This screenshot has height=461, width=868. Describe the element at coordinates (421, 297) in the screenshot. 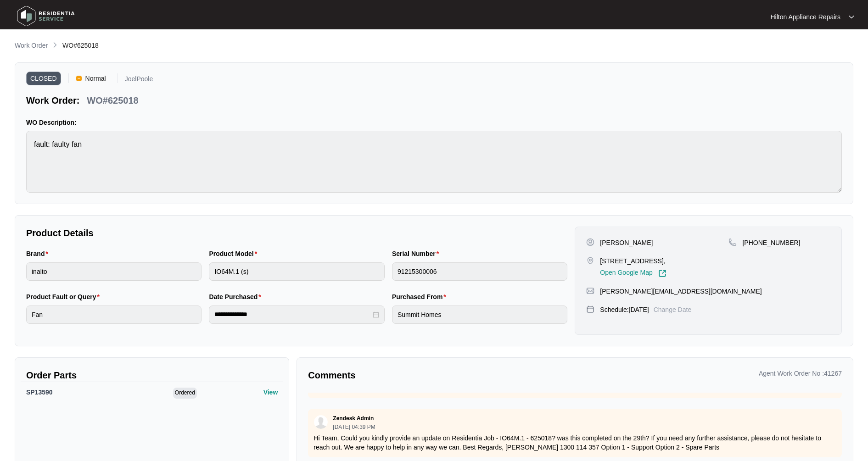

I see `label: Purchased From` at that location.